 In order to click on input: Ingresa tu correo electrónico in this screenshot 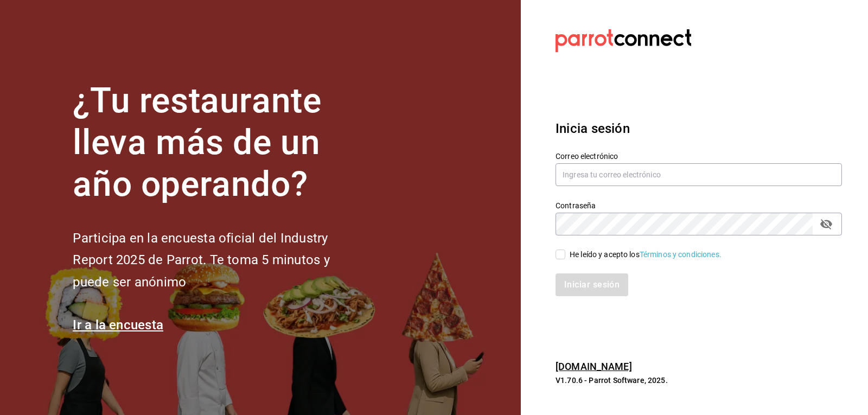, I will do `click(698, 175)`.